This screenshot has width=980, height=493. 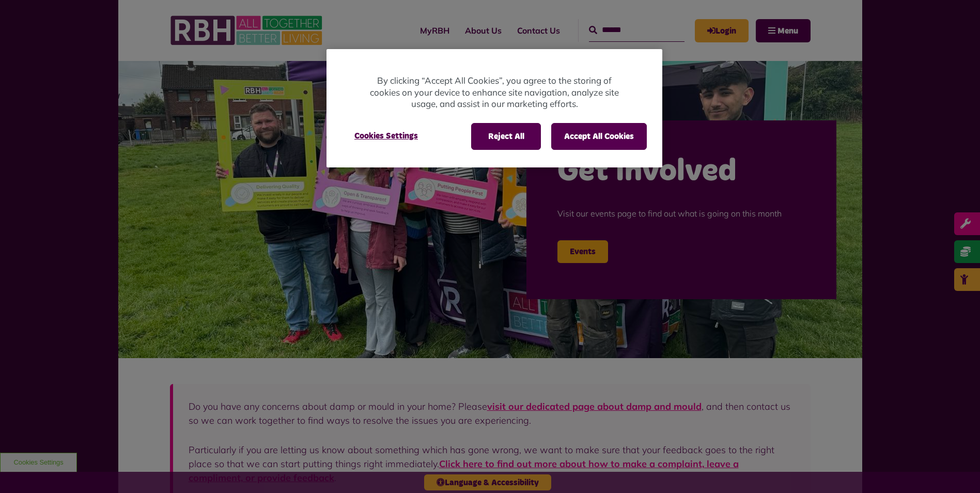 I want to click on p: By clicking “Accept All Cookies”, you agree to the storing of cookies on your device to enhance s..., so click(x=494, y=93).